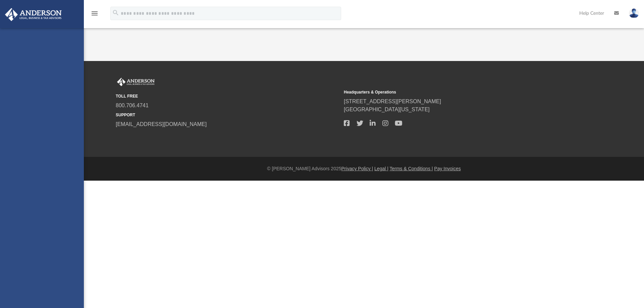  What do you see at coordinates (116, 13) in the screenshot?
I see `i: search` at bounding box center [116, 13].